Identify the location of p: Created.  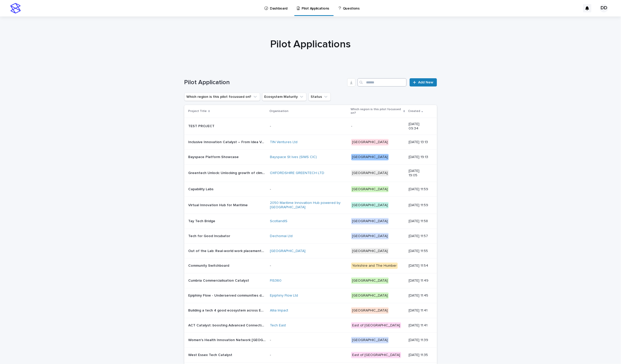
(414, 111).